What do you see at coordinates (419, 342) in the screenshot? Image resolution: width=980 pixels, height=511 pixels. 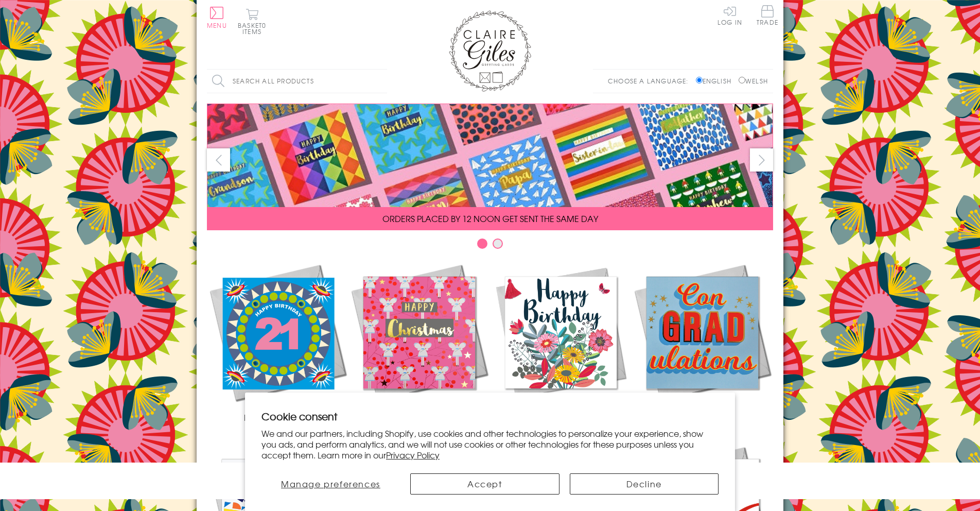 I see `a: Christmas` at bounding box center [419, 342].